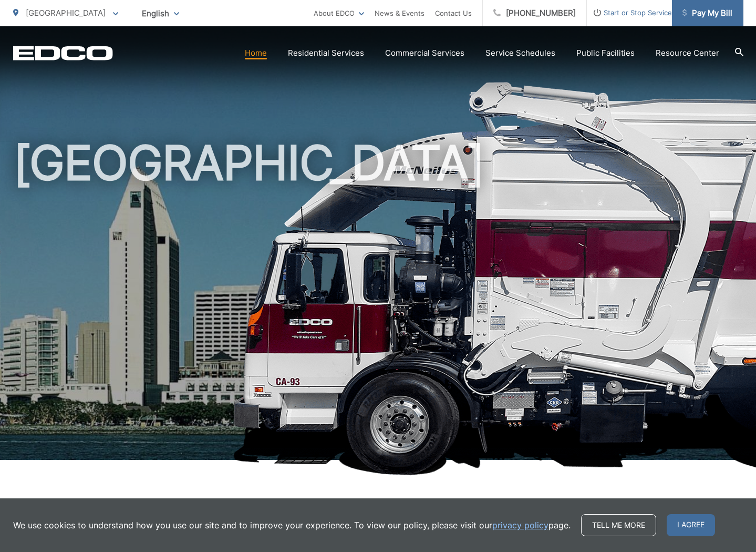  Describe the element at coordinates (256, 53) in the screenshot. I see `a: Home` at that location.